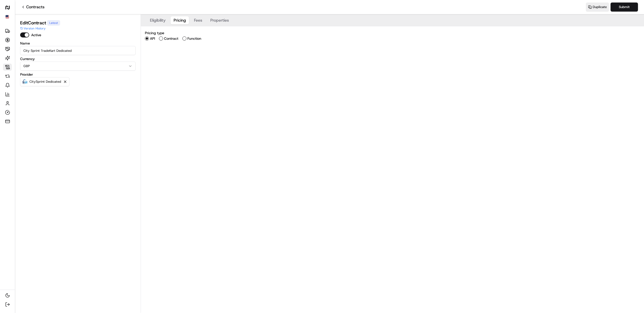 The width and height of the screenshot is (644, 313). Describe the element at coordinates (33, 23) in the screenshot. I see `h1: Edit Contract` at that location.